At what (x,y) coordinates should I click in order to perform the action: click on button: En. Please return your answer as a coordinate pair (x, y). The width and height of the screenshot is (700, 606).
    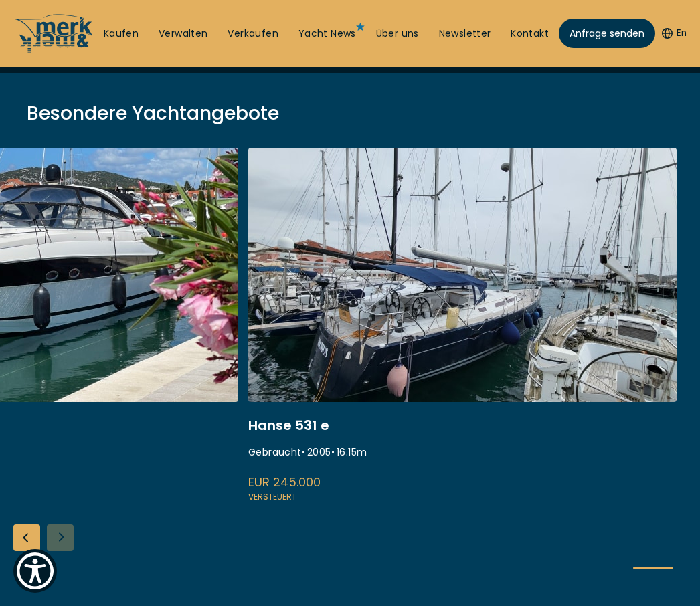
    Looking at the image, I should click on (674, 33).